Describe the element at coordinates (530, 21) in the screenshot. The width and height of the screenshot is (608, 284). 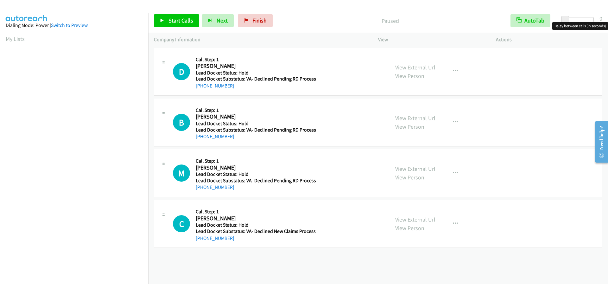
I see `button: AutoTab` at that location.